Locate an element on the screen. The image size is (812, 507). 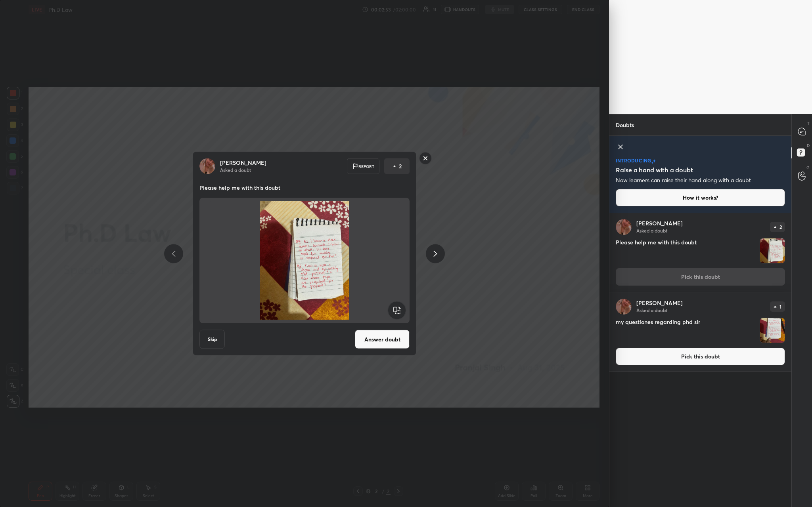
p: D is located at coordinates (808, 145).